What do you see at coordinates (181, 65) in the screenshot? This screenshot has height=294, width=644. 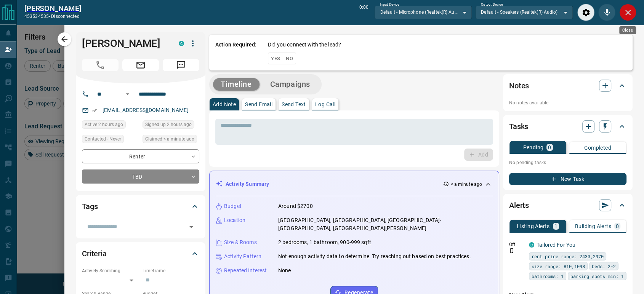 I see `span: Message` at bounding box center [181, 65].